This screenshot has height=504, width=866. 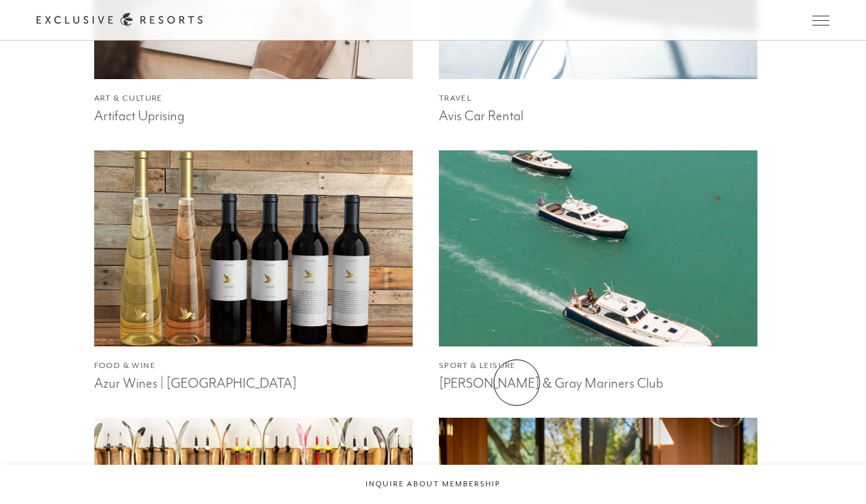 I want to click on h4: Food & Wine, so click(x=253, y=366).